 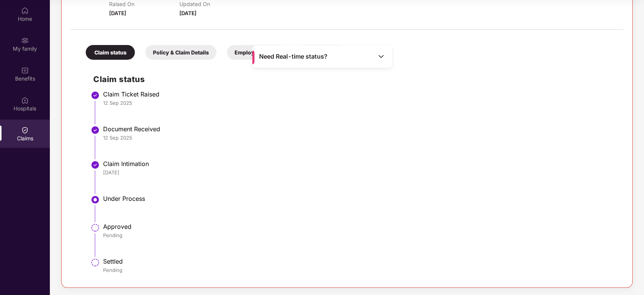 I want to click on p: Raised On, so click(x=144, y=4).